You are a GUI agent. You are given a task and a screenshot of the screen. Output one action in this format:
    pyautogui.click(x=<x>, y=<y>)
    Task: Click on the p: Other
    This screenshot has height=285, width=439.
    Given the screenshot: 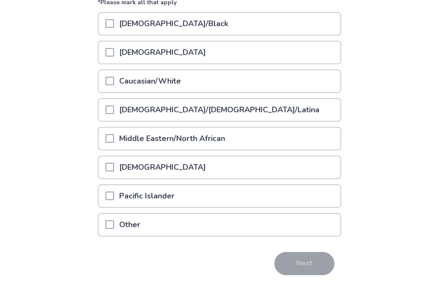 What is the action you would take?
    pyautogui.click(x=130, y=225)
    